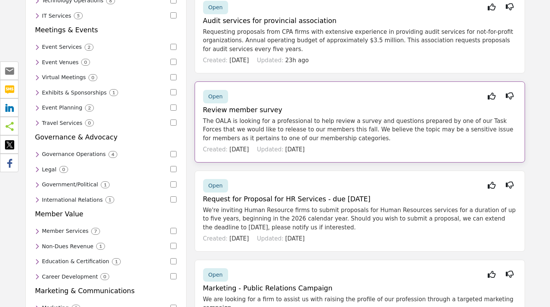 Image resolution: width=550 pixels, height=307 pixels. I want to click on h5: Member Value, so click(59, 214).